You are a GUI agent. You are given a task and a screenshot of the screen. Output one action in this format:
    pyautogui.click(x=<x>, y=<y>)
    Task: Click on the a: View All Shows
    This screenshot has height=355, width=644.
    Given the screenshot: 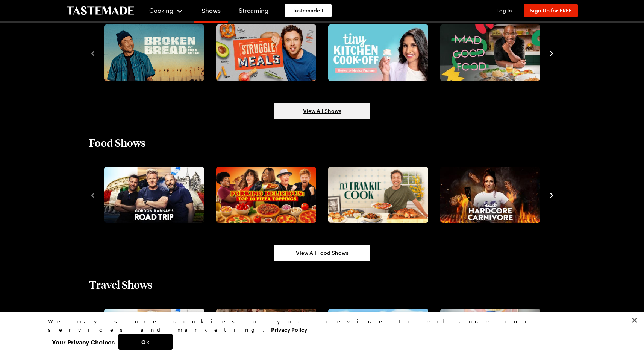 What is the action you would take?
    pyautogui.click(x=322, y=111)
    